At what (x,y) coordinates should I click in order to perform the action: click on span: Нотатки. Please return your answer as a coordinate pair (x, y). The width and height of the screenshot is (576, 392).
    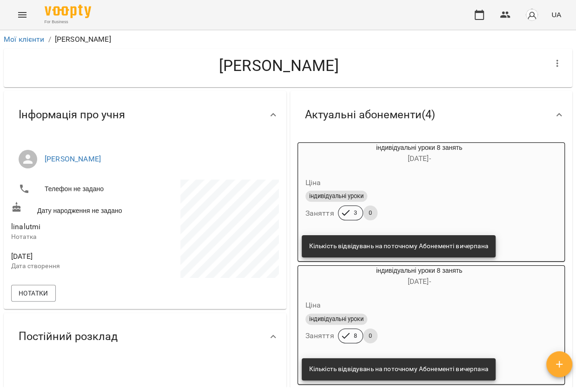
    Looking at the image, I should click on (33, 293).